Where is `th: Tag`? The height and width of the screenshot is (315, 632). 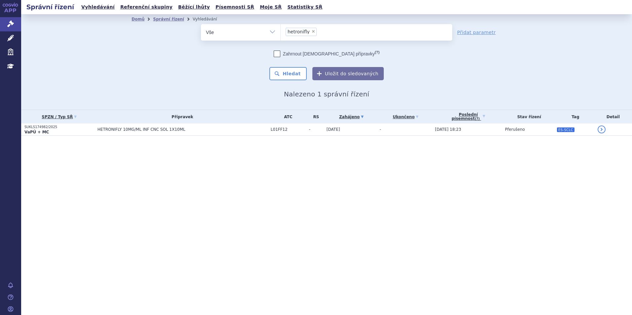
th: Tag is located at coordinates (573, 117).